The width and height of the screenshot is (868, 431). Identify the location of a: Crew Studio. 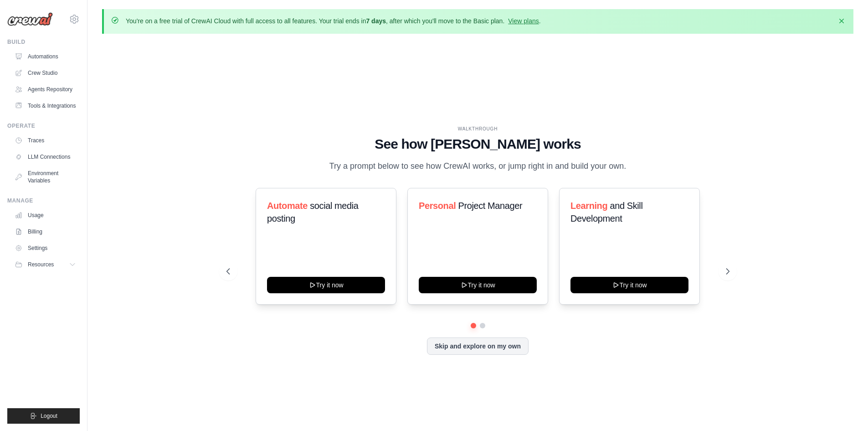
(45, 73).